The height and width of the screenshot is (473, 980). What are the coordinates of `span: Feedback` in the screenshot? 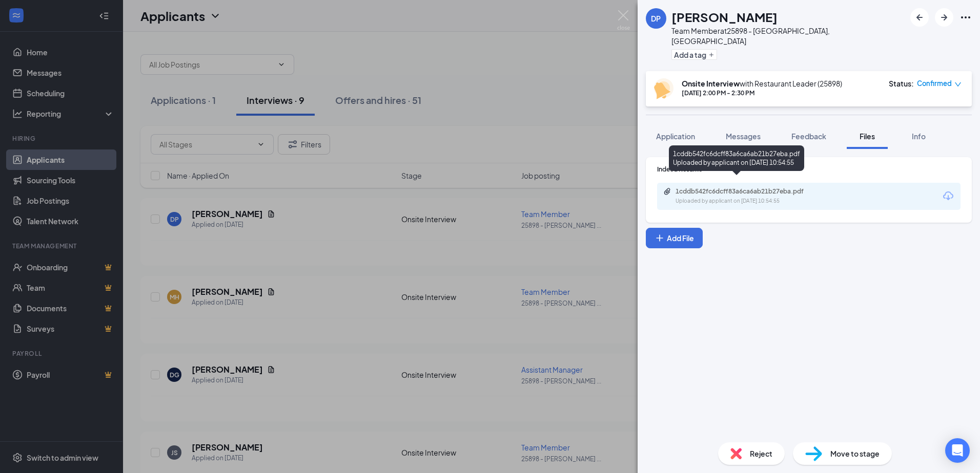 It's located at (808, 137).